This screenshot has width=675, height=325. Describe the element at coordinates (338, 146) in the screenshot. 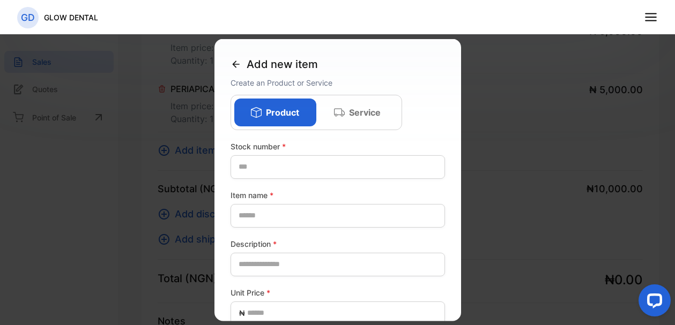

I see `label: Stock number` at that location.